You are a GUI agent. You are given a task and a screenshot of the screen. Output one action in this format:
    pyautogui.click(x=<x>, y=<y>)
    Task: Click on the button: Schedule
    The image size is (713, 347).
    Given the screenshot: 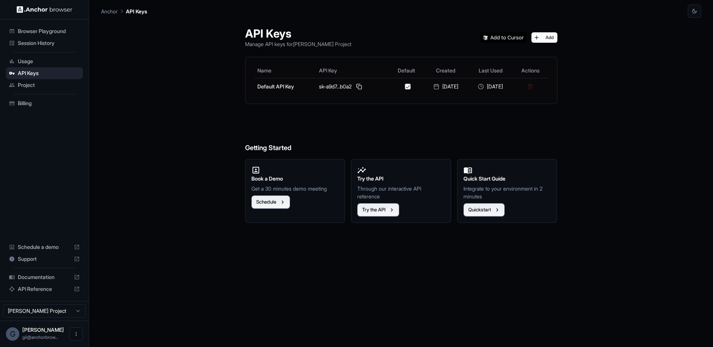 What is the action you would take?
    pyautogui.click(x=271, y=202)
    